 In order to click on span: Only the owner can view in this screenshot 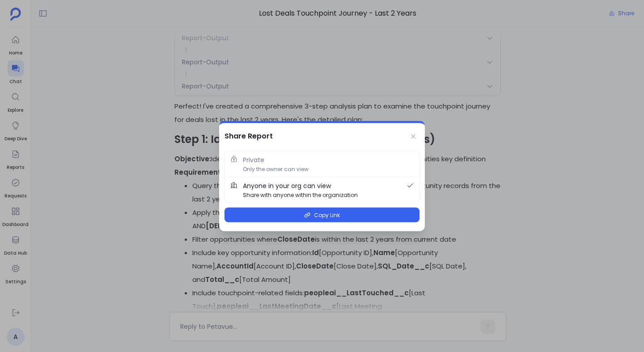, I will do `click(276, 169)`.